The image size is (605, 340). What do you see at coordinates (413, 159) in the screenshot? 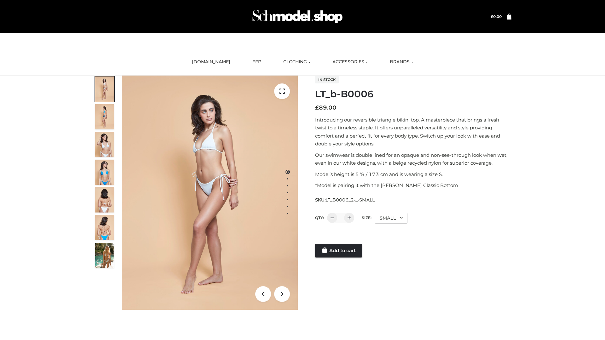
I see `p: Our swimwear is double lined for an opaque and non-see-through look when wet, even in our white d...` at bounding box center [413, 159].